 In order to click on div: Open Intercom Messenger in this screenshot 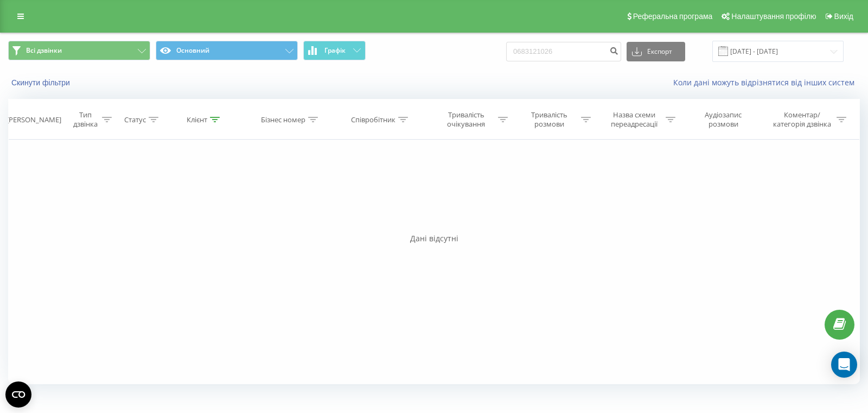, I will do `click(844, 364)`.